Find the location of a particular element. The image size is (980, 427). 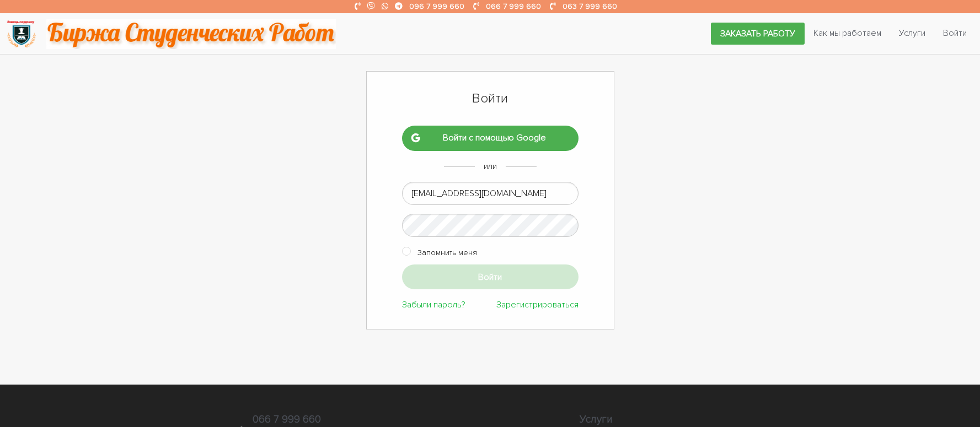

a: Заказать работу is located at coordinates (758, 34).